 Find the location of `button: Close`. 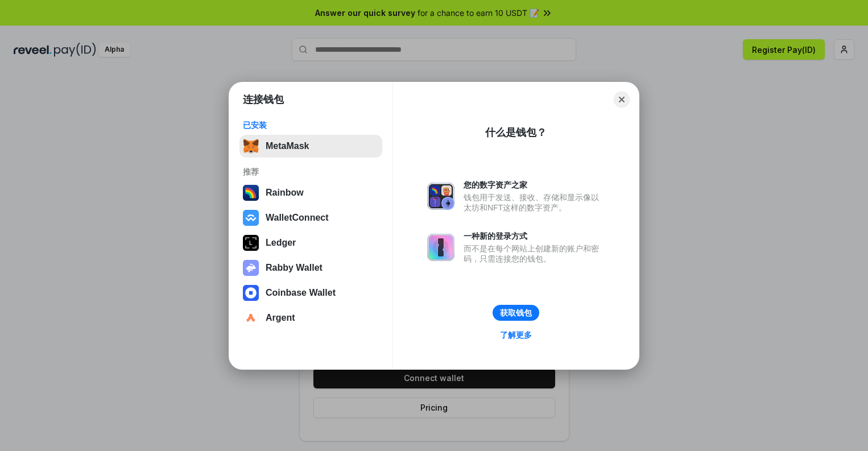

button: Close is located at coordinates (622, 99).